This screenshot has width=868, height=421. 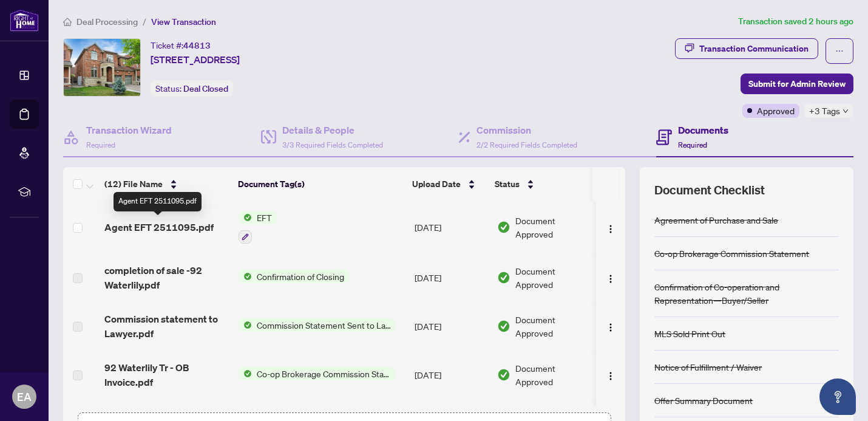 What do you see at coordinates (732, 253) in the screenshot?
I see `div: Co-op Brokerage Commission Statement` at bounding box center [732, 253].